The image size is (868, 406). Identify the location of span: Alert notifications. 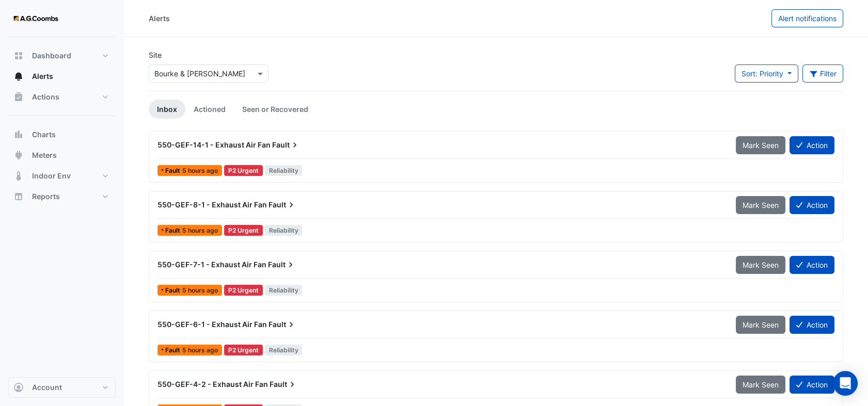
(807, 18).